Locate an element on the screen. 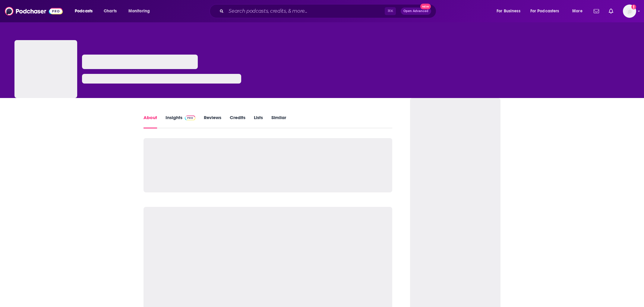 This screenshot has height=307, width=644. span: For Business is located at coordinates (508, 11).